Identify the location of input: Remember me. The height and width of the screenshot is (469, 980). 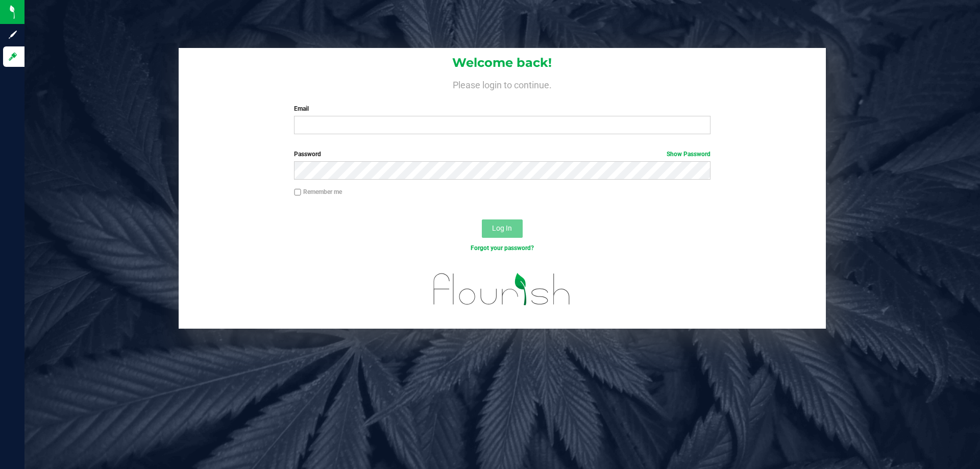
(297, 193).